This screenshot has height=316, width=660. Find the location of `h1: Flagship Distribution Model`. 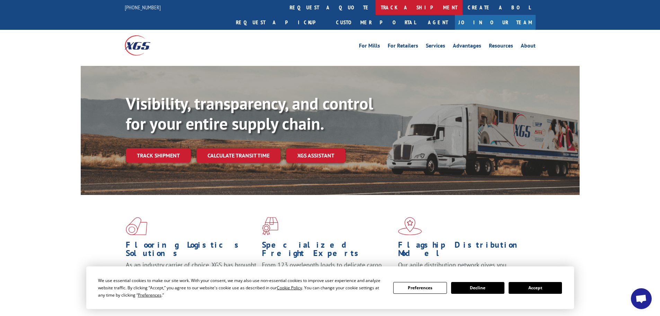

h1: Flagship Distribution Model is located at coordinates (464, 251).